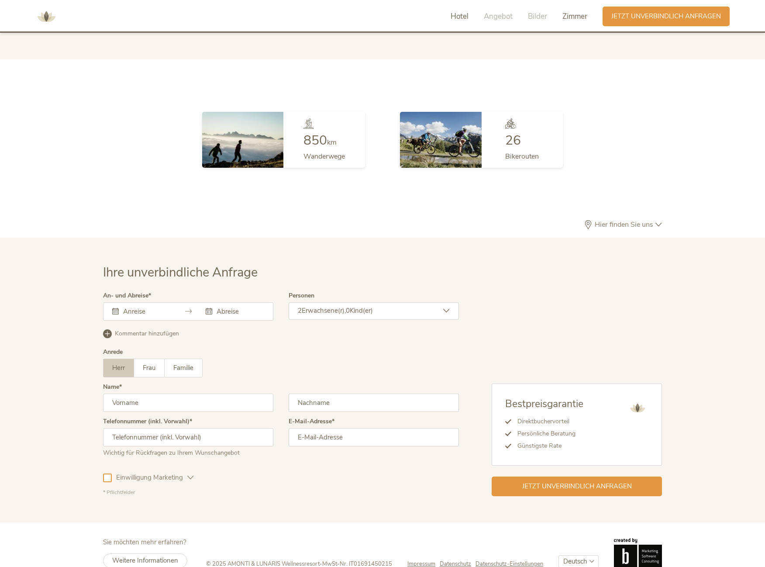  Describe the element at coordinates (184, 368) in the screenshot. I see `span: Familie` at that location.